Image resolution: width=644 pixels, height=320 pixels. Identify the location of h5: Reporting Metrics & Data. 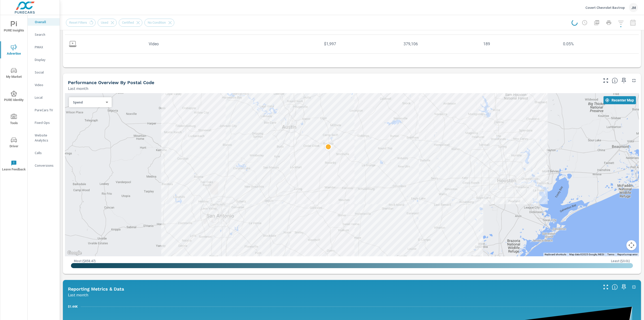
(96, 289).